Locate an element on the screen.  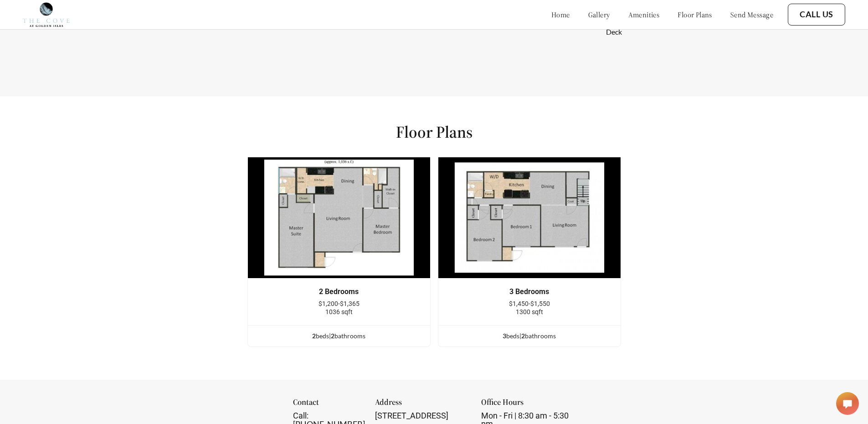
li: Deck is located at coordinates (642, 32).